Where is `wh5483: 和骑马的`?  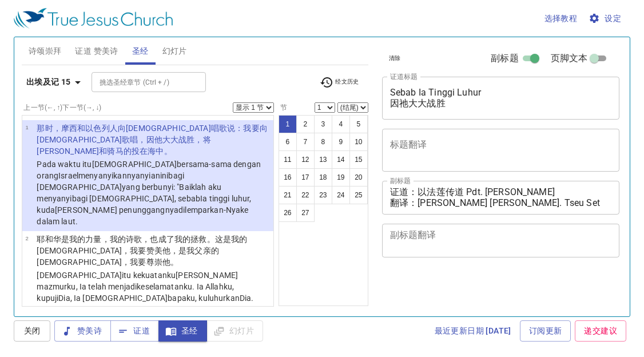
wh5483: 和骑马的 is located at coordinates (135, 151).